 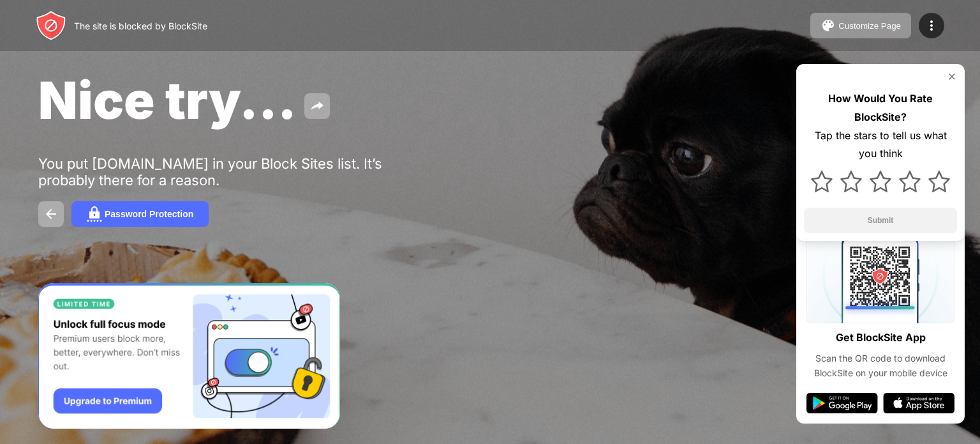 I want to click on button: Submit, so click(x=881, y=221).